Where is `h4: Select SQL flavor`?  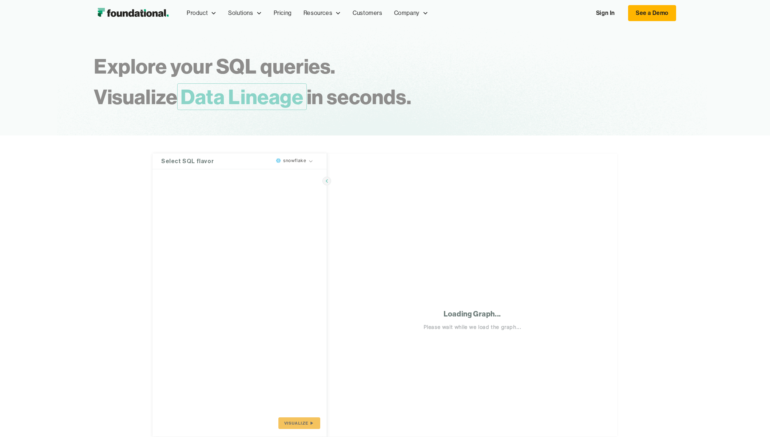 h4: Select SQL flavor is located at coordinates (187, 161).